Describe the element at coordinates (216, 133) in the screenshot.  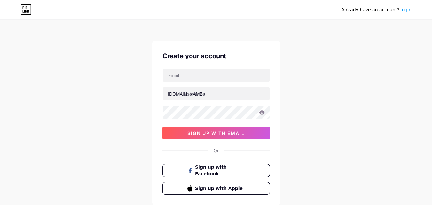
I see `span: sign up with email` at that location.